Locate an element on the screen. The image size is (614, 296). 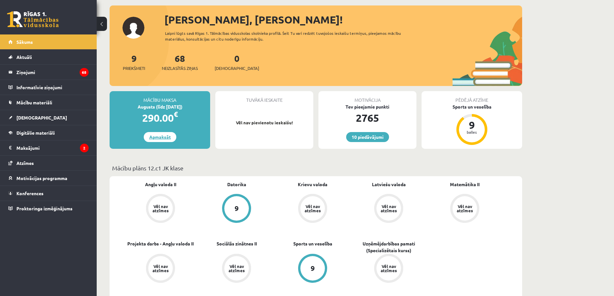
div: Tuvākā ieskaite is located at coordinates (264, 97).